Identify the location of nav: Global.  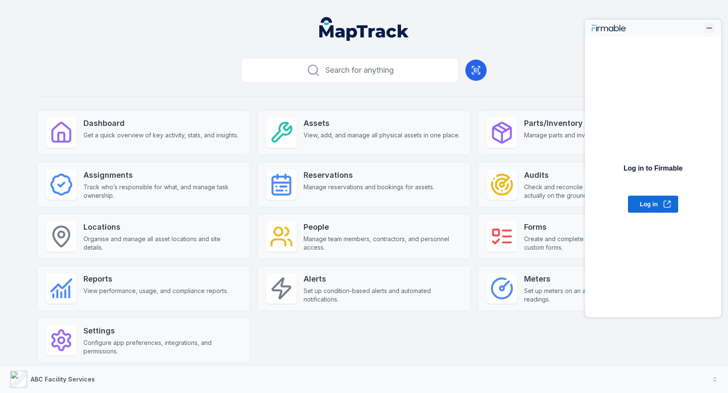
(364, 29).